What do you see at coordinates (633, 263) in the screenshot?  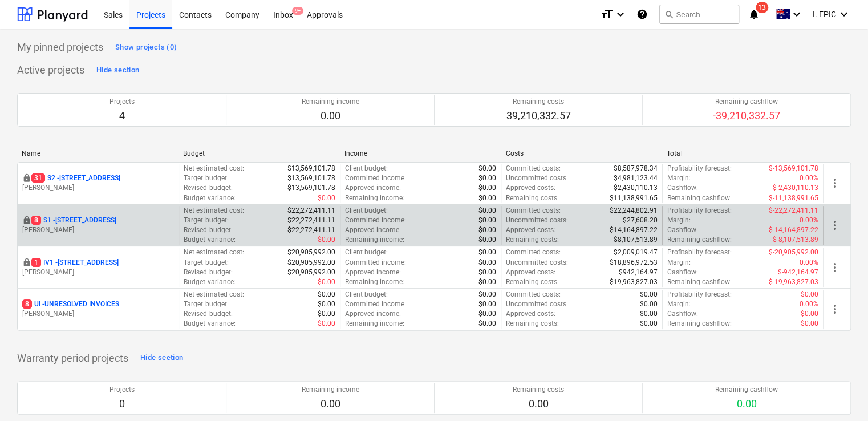 I see `p: $18,896,972.53` at bounding box center [633, 263].